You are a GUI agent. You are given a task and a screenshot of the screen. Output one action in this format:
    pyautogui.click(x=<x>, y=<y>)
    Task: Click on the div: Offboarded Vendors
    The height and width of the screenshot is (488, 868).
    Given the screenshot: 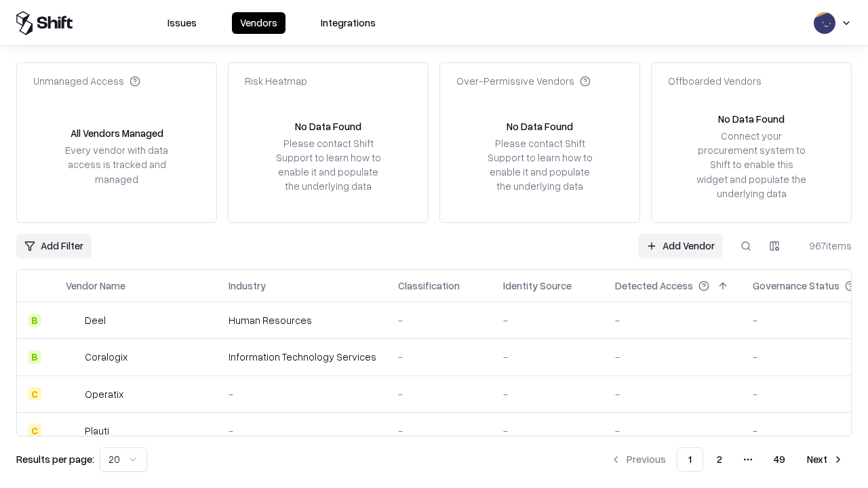 What is the action you would take?
    pyautogui.click(x=714, y=80)
    